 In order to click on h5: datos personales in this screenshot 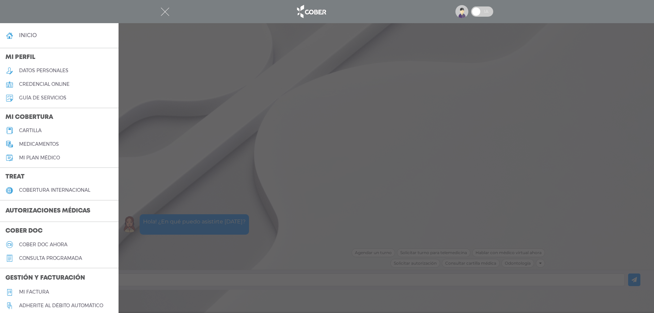, I will do `click(44, 71)`.